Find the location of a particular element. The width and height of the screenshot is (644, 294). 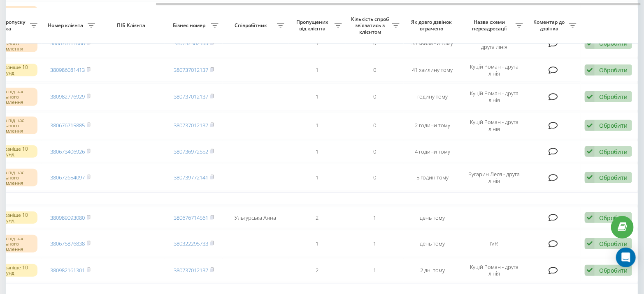

span: Співробітник is located at coordinates (252, 25).